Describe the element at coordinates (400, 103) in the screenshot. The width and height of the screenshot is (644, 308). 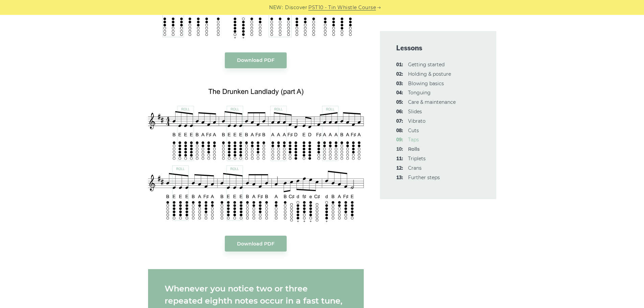
I see `span: 05:` at that location.